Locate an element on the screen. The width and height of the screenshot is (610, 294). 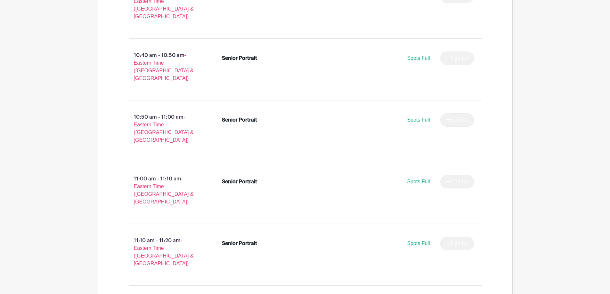
p: 10:40 am - 10:50 am is located at coordinates (165, 67).